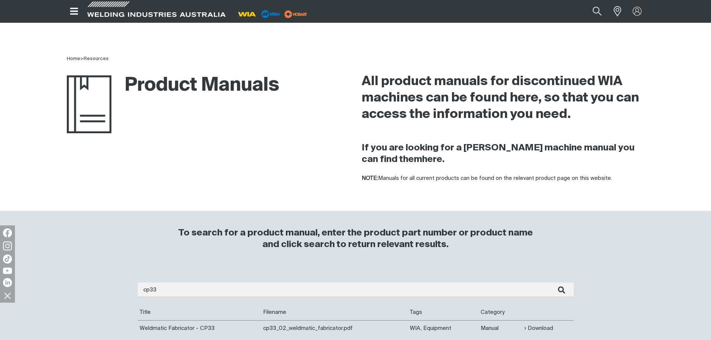 The image size is (711, 340). I want to click on input: Product name or item number..., so click(592, 11).